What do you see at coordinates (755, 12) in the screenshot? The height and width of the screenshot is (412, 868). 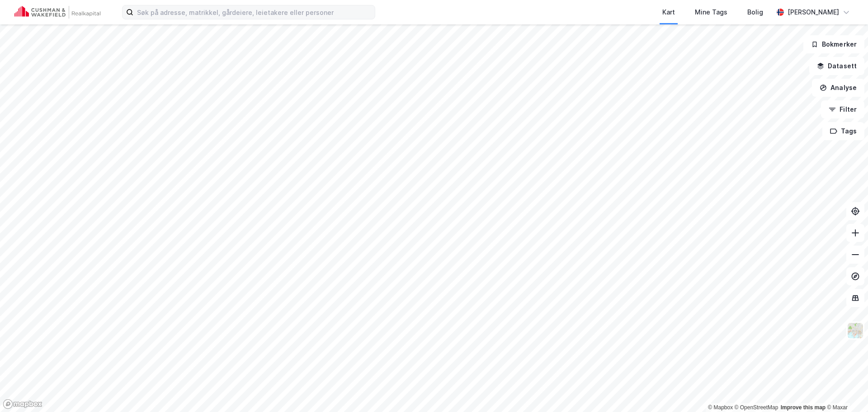 I see `div: Bolig` at bounding box center [755, 12].